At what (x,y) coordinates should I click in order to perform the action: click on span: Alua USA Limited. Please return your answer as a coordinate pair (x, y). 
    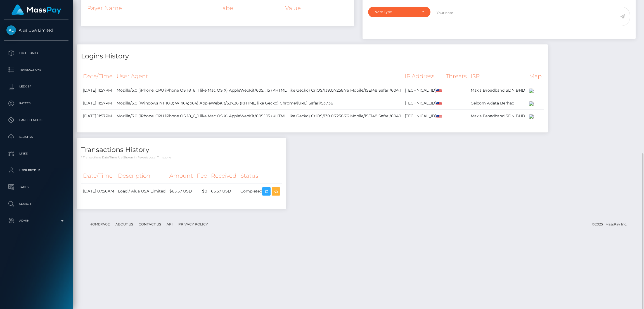
    Looking at the image, I should click on (36, 30).